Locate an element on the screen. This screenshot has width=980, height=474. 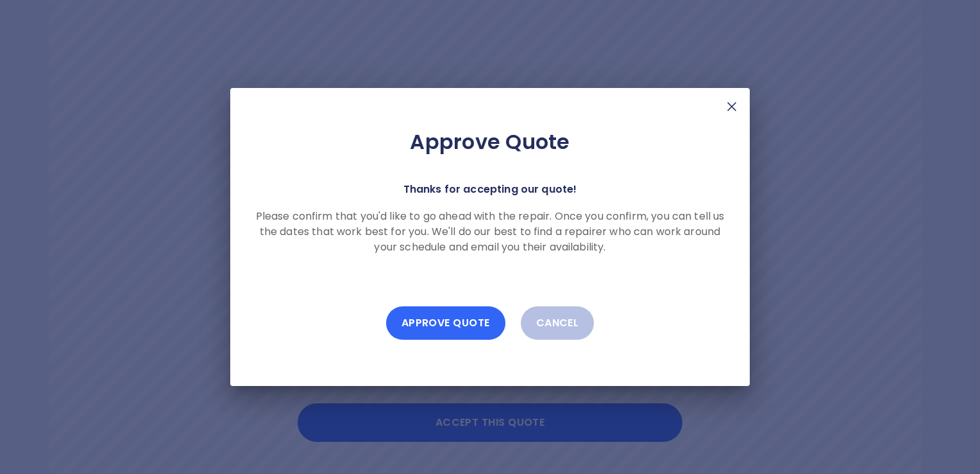
p: Please confirm that you'd like to go ahead with the repair. Once you confirm, you can tell us the... is located at coordinates (490, 231).